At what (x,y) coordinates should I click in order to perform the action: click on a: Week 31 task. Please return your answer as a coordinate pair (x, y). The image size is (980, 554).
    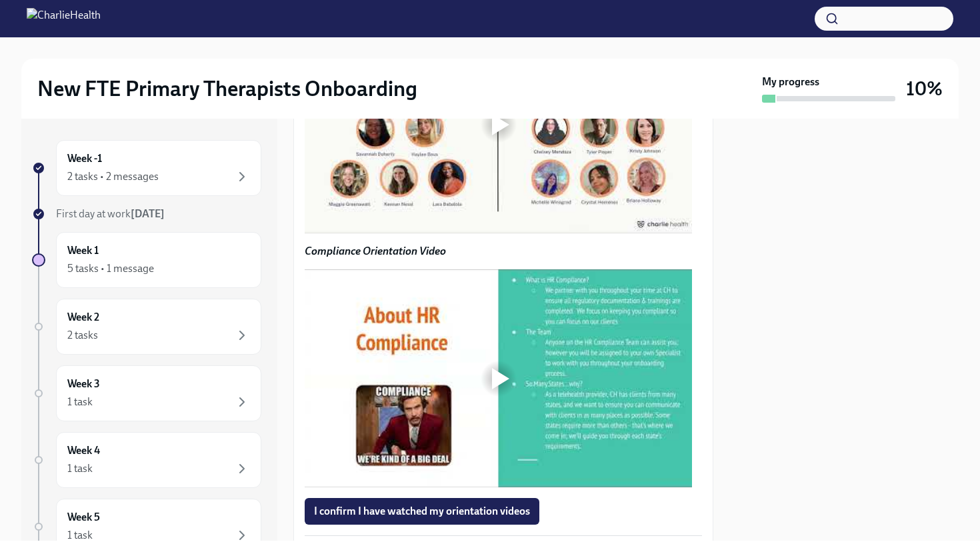
    Looking at the image, I should click on (147, 394).